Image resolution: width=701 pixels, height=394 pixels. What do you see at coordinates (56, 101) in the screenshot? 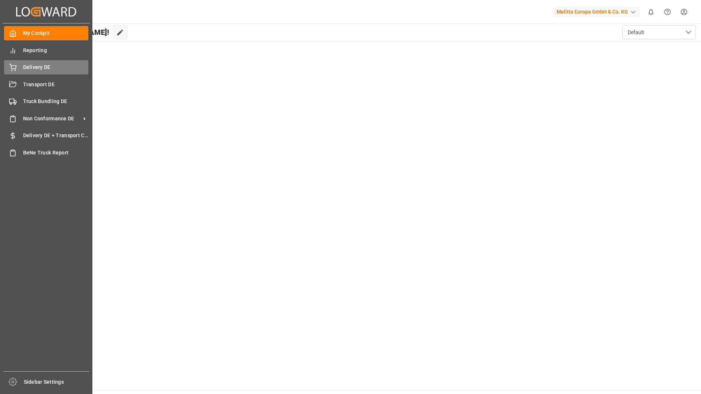
I see `span: Truck Bundling DE` at bounding box center [56, 101].